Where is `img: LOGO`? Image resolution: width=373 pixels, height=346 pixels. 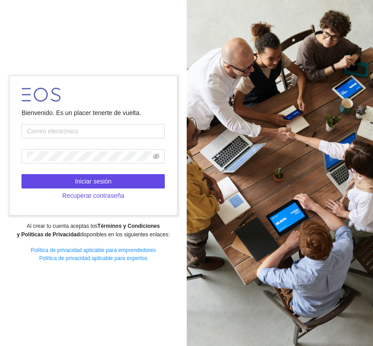 img: LOGO is located at coordinates (41, 94).